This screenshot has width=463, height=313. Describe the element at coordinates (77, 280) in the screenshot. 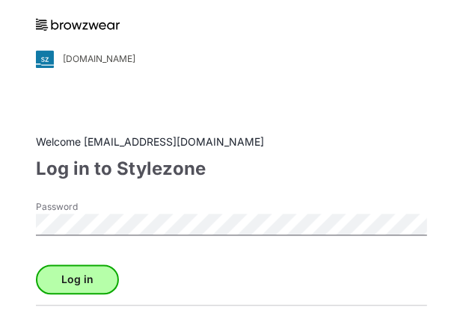

I see `button: Log in` at that location.